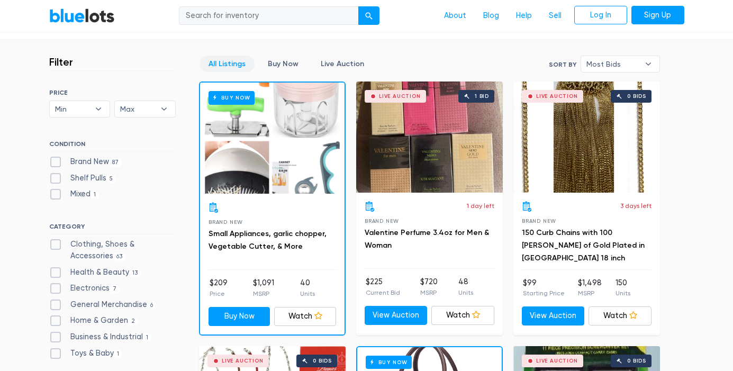  I want to click on li: $209, so click(219, 288).